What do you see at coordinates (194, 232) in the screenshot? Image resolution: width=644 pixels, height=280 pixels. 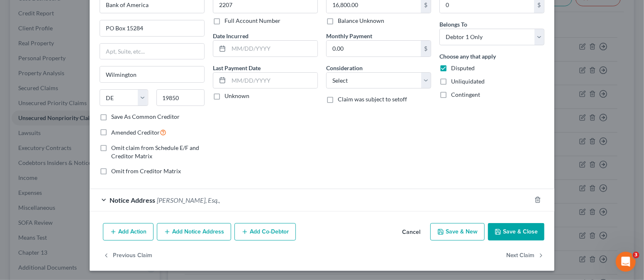 I see `button: Add Notice Address` at bounding box center [194, 232].